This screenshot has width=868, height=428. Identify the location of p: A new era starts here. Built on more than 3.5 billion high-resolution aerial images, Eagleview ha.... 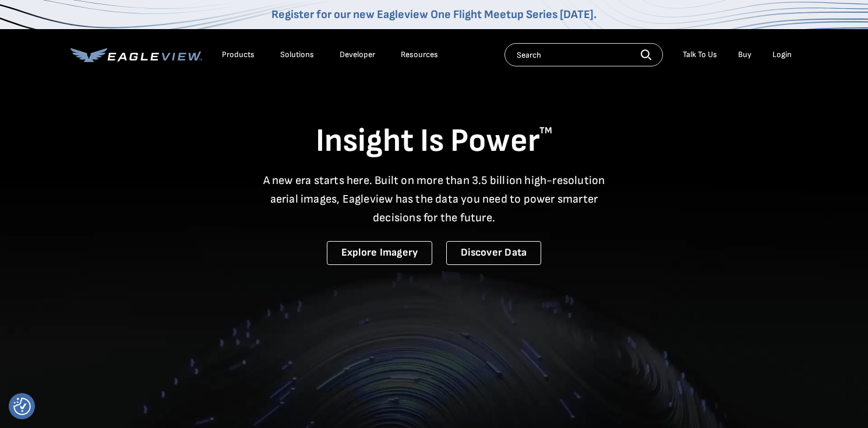
(434, 199).